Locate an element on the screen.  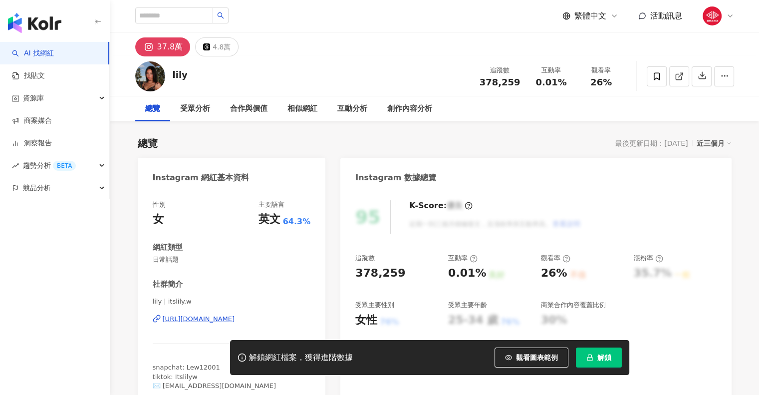
div: 創作內容分析 is located at coordinates (410, 109).